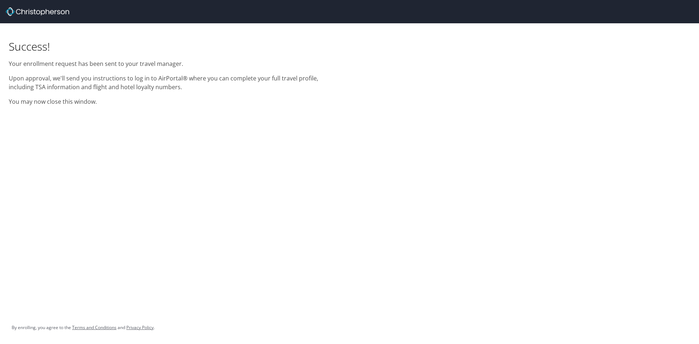 The width and height of the screenshot is (699, 344). I want to click on a: Terms and Conditions, so click(94, 327).